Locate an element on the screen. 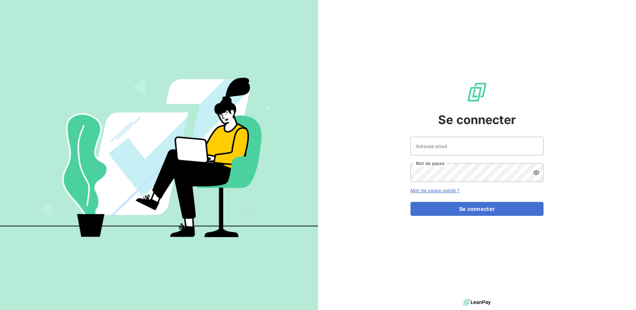 Image resolution: width=636 pixels, height=310 pixels. a: Mot de passe oublié ? is located at coordinates (435, 190).